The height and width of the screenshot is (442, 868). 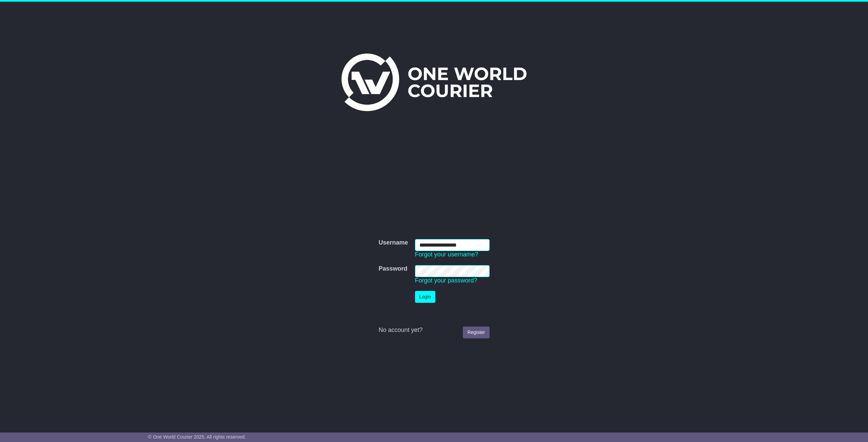 I want to click on button: Login, so click(x=425, y=297).